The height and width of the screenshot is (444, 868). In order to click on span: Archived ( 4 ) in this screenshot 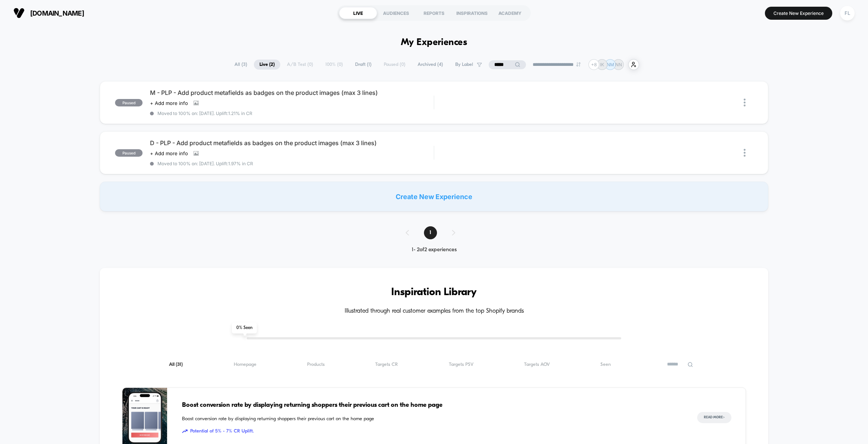, I will do `click(430, 64)`.